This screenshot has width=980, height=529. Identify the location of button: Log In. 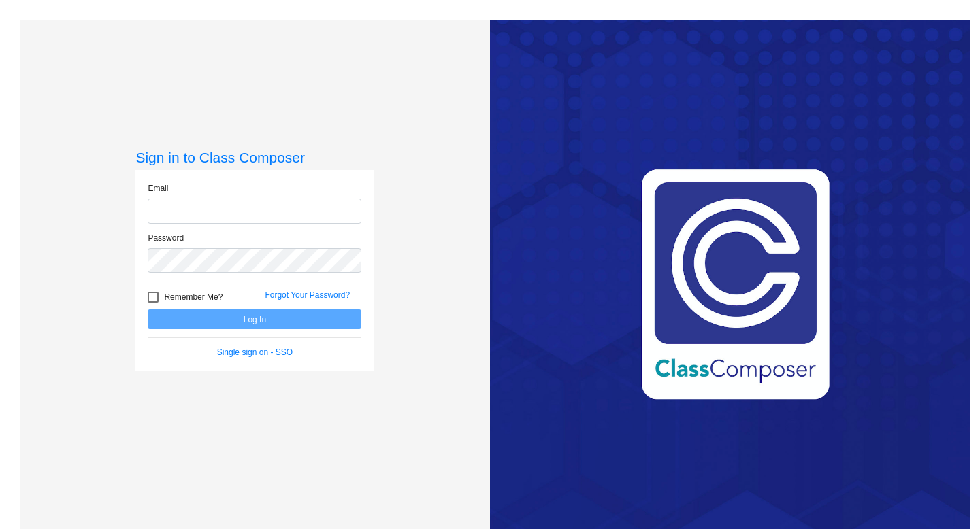
(254, 319).